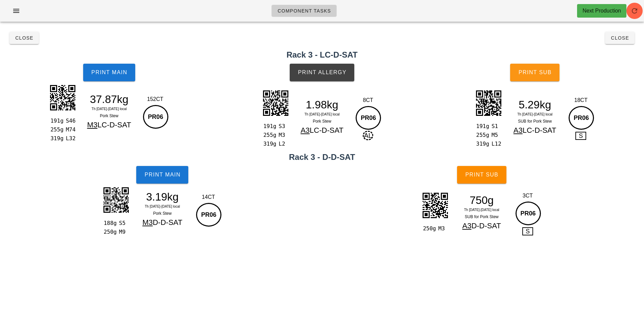 The width and height of the screenshot is (644, 335). Describe the element at coordinates (275, 103) in the screenshot. I see `img: OhgayLECBjJ9gqftZyKkKyps512B1G2vhZxTwEDmtE1ZNpCUbHMPGcictinLBpKSbe4hA5nTNmXZQFKyzT1kIHPapiwbSEq2u...` at that location.